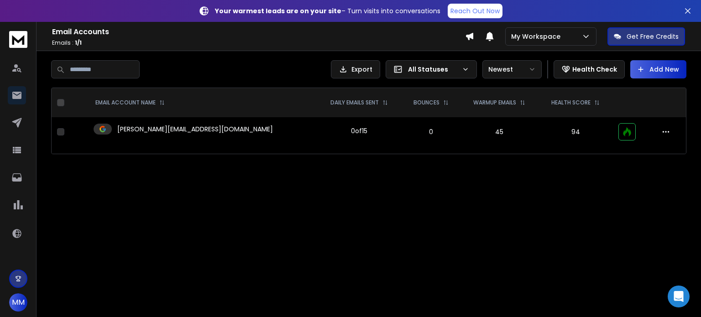  I want to click on p: 0, so click(431, 132).